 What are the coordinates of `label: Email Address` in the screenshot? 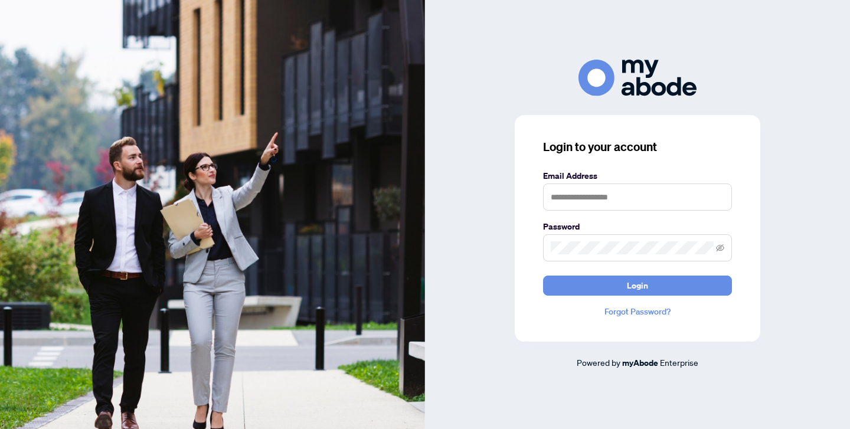 It's located at (638, 176).